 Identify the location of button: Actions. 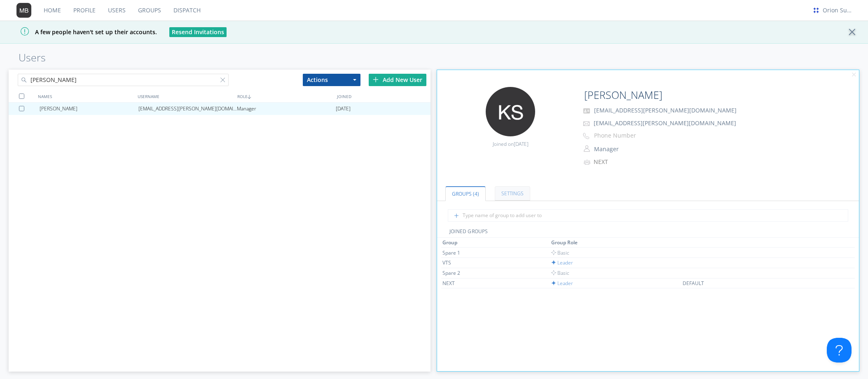
(332, 80).